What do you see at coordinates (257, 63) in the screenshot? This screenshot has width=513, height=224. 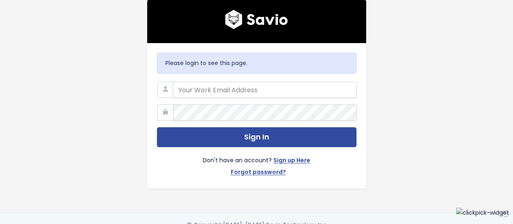 I see `p: Please login to see this page.` at bounding box center [257, 63].